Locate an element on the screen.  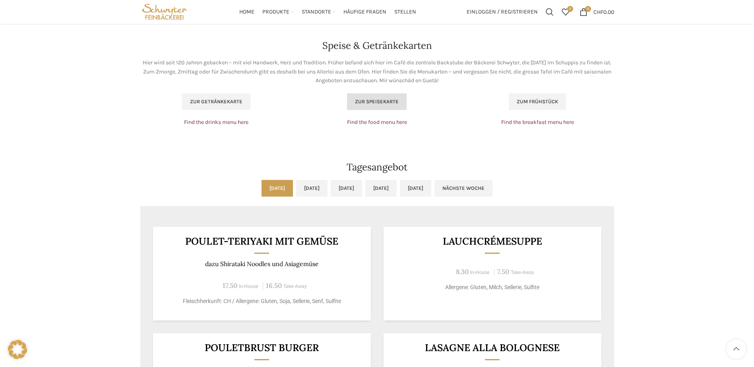
a: Scroll to top button is located at coordinates (736, 349).